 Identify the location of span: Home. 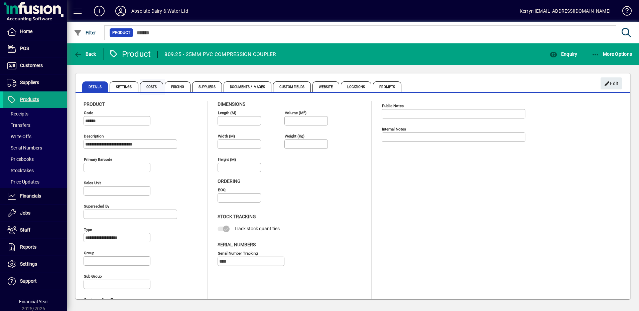
(26, 31).